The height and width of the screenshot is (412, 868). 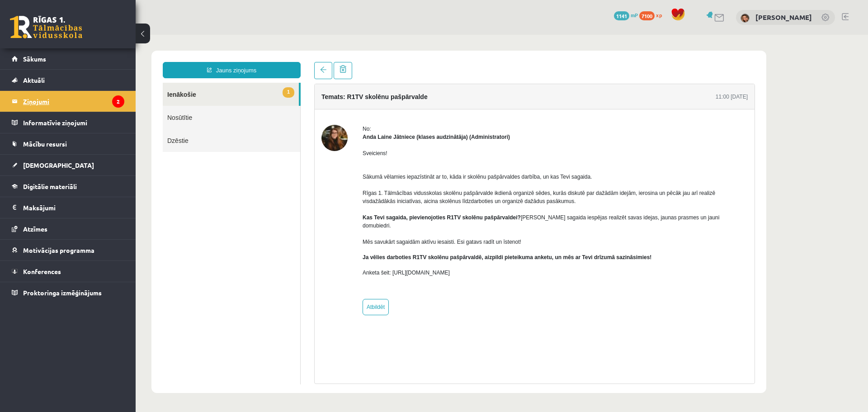 What do you see at coordinates (306, 183) in the screenshot?
I see `strong: Kas Tevi sagaida, pievienojoties R1TV skolēnu pašpārvaldei?` at bounding box center [306, 183].